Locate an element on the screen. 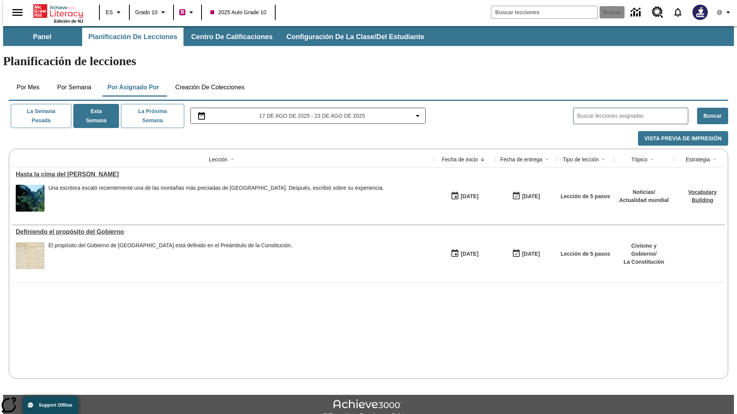 This screenshot has height=414, width=737. button: Por mes is located at coordinates (28, 87).